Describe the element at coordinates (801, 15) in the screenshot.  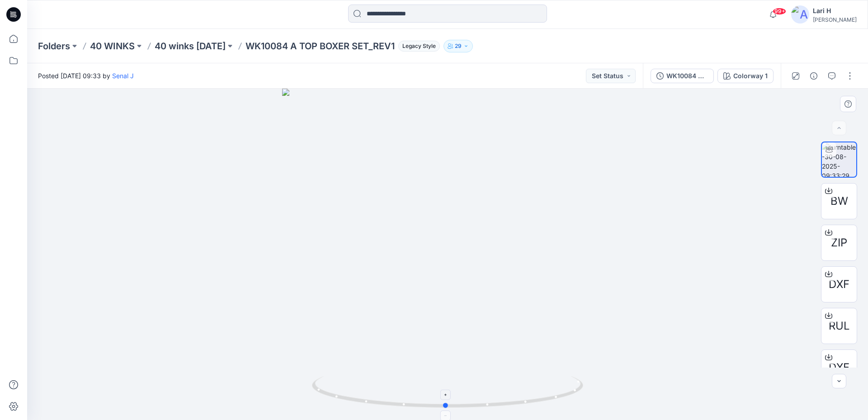
I see `img: avatar` at that location.